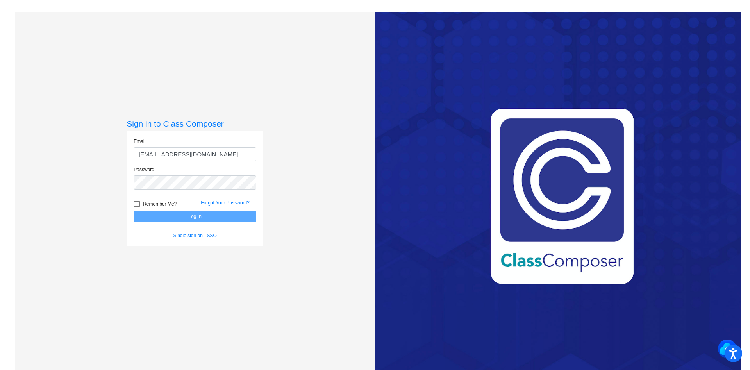  What do you see at coordinates (144, 170) in the screenshot?
I see `label: Password` at bounding box center [144, 170].